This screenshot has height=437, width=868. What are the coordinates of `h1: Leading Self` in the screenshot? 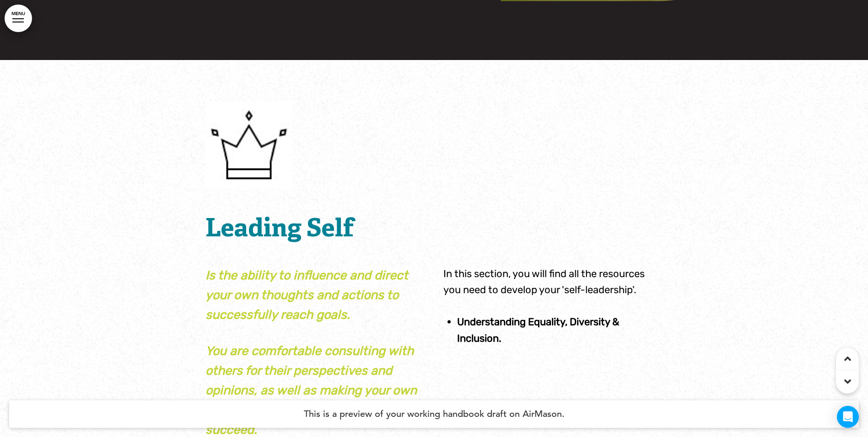 It's located at (434, 230).